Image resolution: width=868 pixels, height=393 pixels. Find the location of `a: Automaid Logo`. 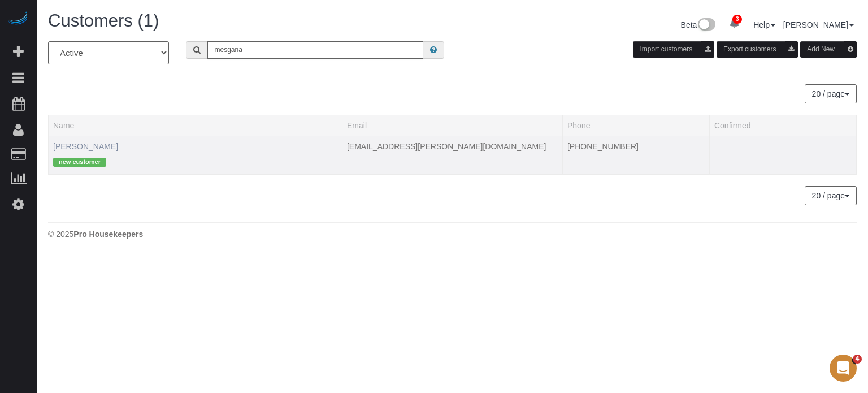

a: Automaid Logo is located at coordinates (18, 19).